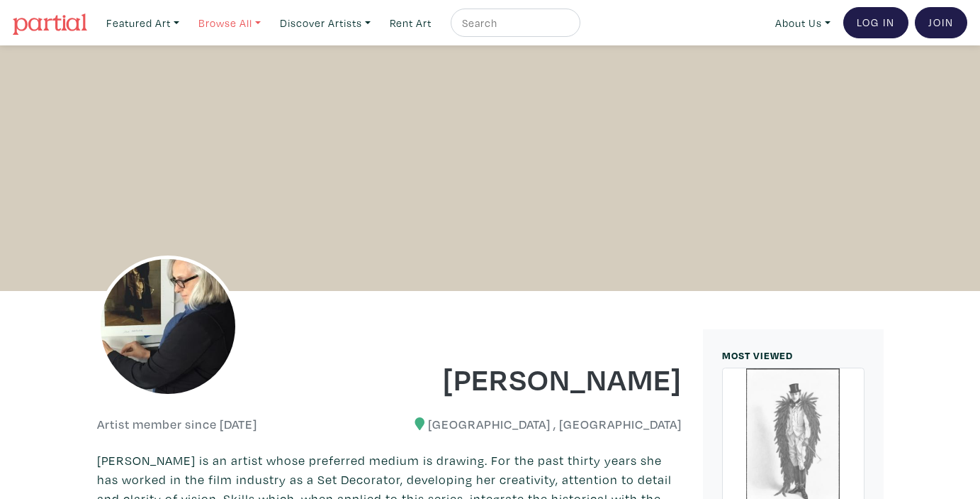 This screenshot has height=499, width=980. What do you see at coordinates (168, 326) in the screenshot?
I see `img: phpThumb.php` at bounding box center [168, 326].